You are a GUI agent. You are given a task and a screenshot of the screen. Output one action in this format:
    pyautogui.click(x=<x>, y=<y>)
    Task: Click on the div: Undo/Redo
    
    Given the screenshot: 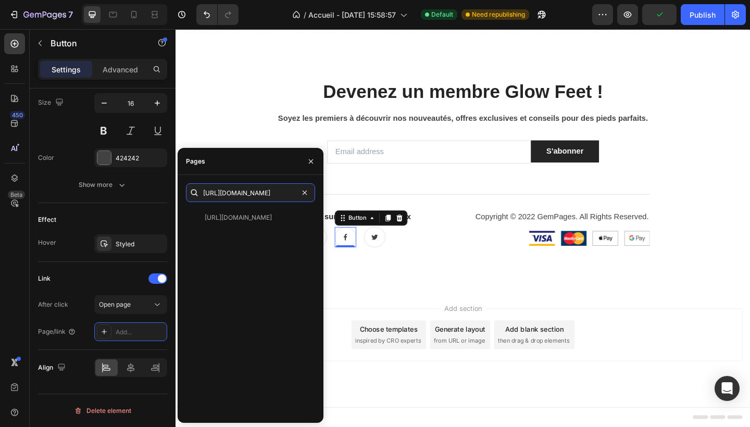 What is the action you would take?
    pyautogui.click(x=217, y=15)
    